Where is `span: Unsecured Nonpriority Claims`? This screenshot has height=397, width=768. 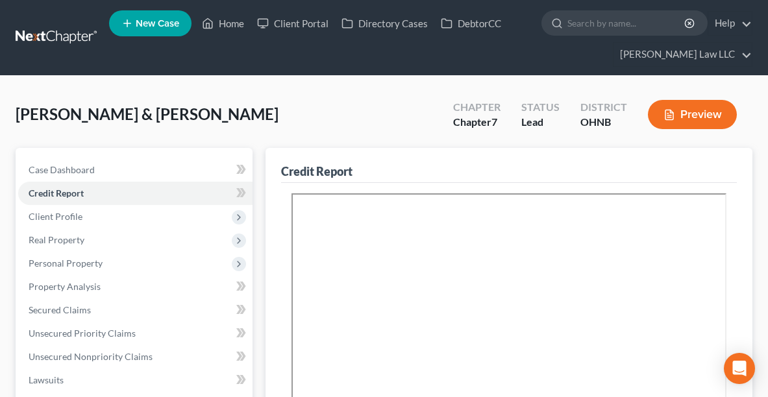 span: Unsecured Nonpriority Claims is located at coordinates (90, 356).